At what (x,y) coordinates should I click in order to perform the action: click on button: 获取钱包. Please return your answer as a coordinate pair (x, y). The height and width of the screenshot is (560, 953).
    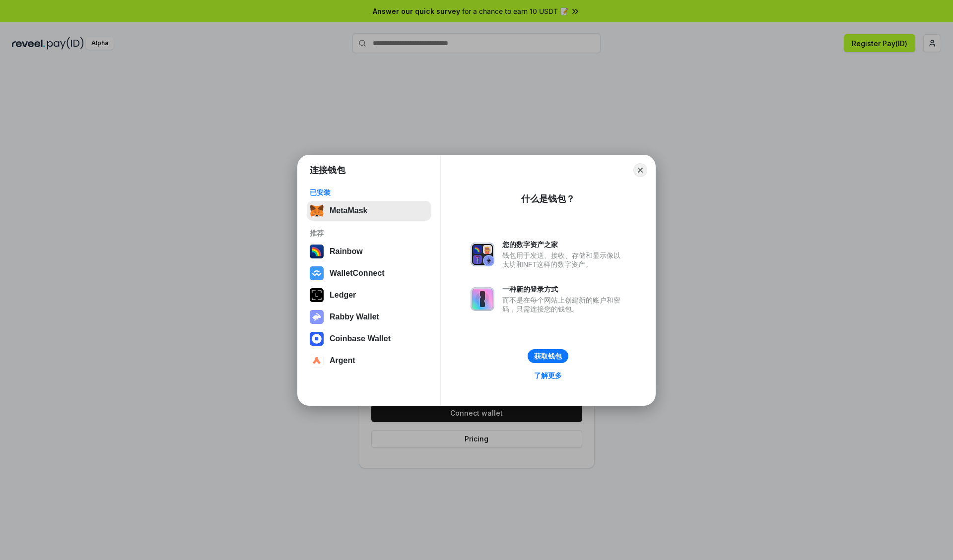
    Looking at the image, I should click on (548, 356).